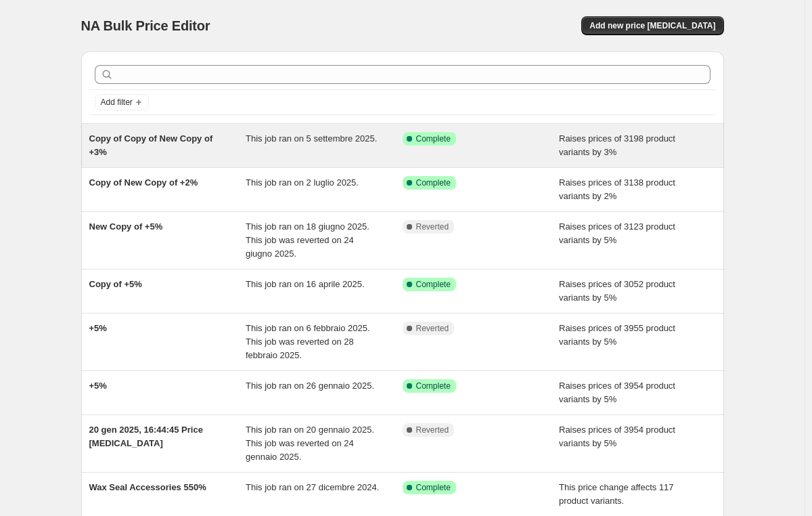 The width and height of the screenshot is (812, 516). What do you see at coordinates (308, 341) in the screenshot?
I see `span: This job ran on 6 febbraio 2025. This job was reverted on 28 febbraio 2025.` at bounding box center [308, 341].